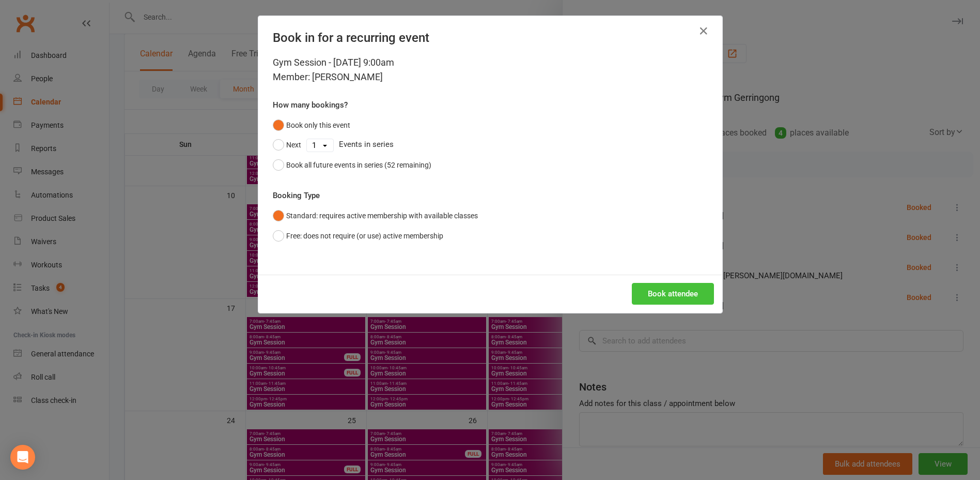 This screenshot has width=980, height=480. What do you see at coordinates (287, 145) in the screenshot?
I see `button: Next` at bounding box center [287, 145].